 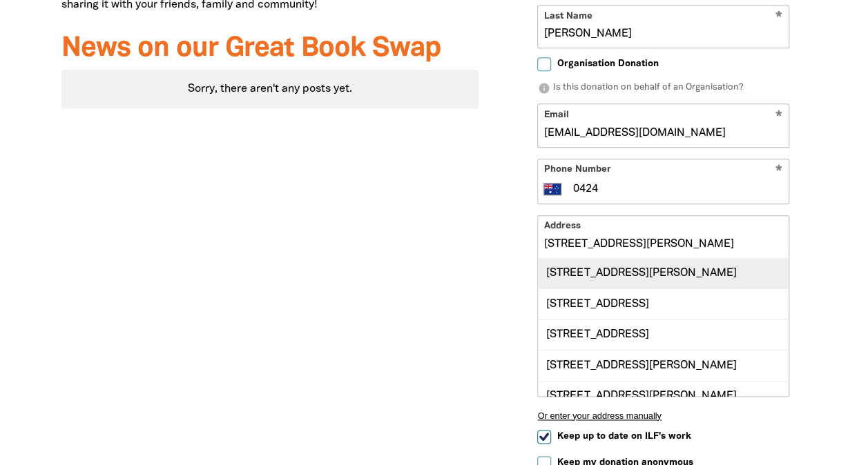 What do you see at coordinates (623, 436) in the screenshot?
I see `span: Keep up to date on ILF's work` at bounding box center [623, 436].